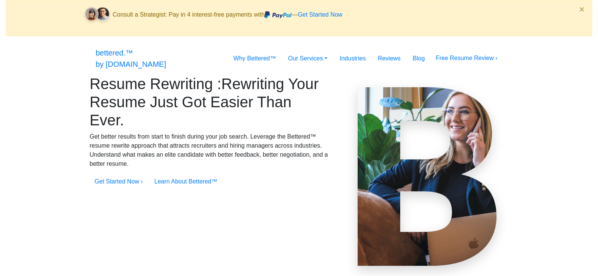 Image resolution: width=598 pixels, height=276 pixels. Describe the element at coordinates (209, 150) in the screenshot. I see `p: Get better results from start to finish during your job search. Leverage the Bettered™ resume rew...` at that location.